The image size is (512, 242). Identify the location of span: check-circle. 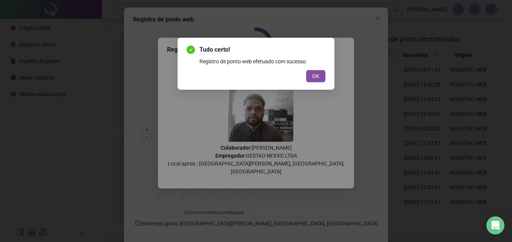
(191, 50).